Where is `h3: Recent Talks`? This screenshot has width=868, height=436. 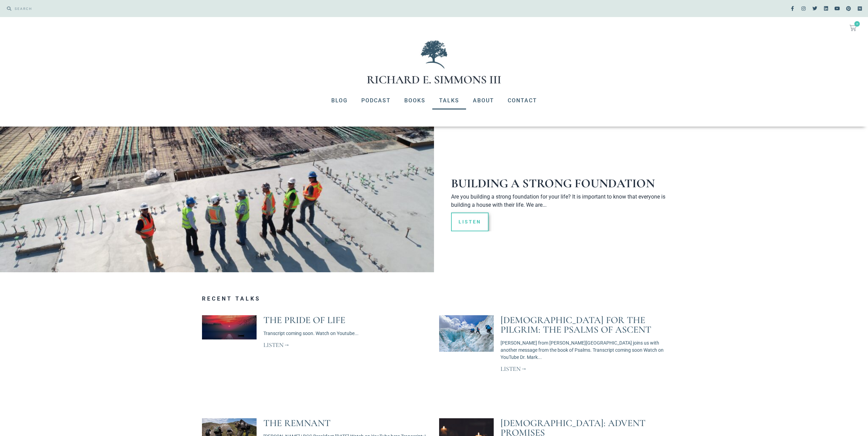
h3: Recent Talks is located at coordinates (434, 299).